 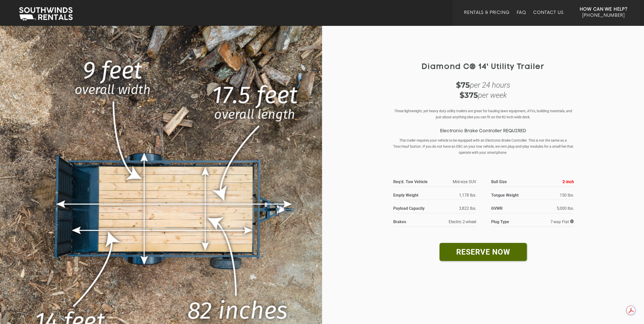 I want to click on h3: Electronic Brake Controller REQUIRED, so click(x=483, y=131).